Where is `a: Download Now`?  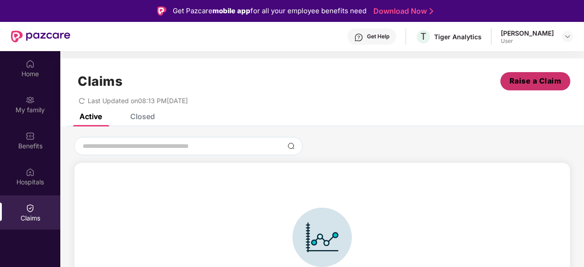 a: Download Now is located at coordinates (402, 11).